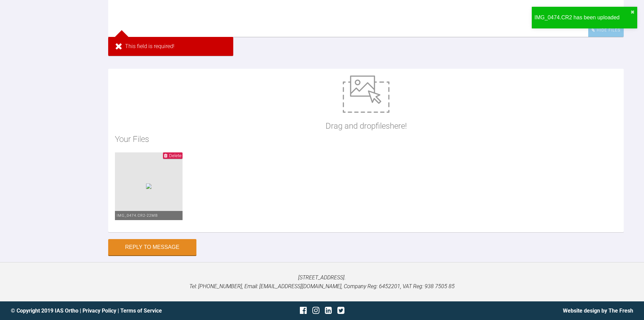 The height and width of the screenshot is (320, 644). What do you see at coordinates (582, 18) in the screenshot?
I see `div: IMG_0474.CR2 has been uploaded` at bounding box center [582, 18].